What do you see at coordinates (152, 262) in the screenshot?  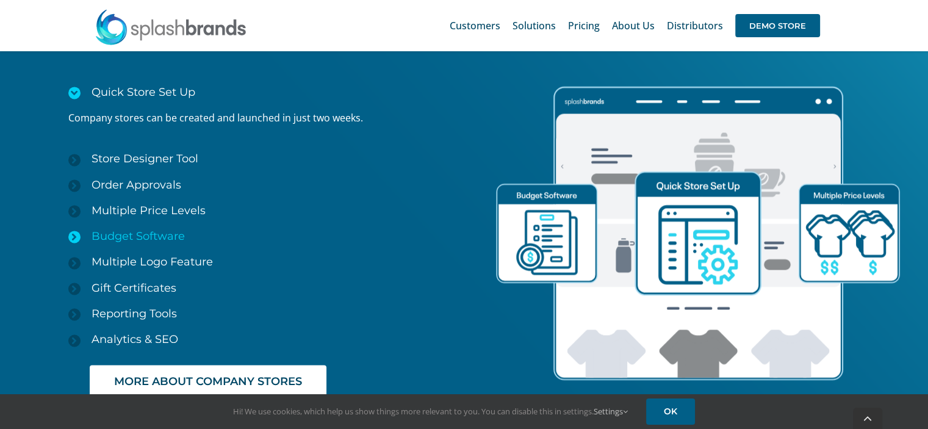 I see `span: Multiple Logo Feature` at bounding box center [152, 262].